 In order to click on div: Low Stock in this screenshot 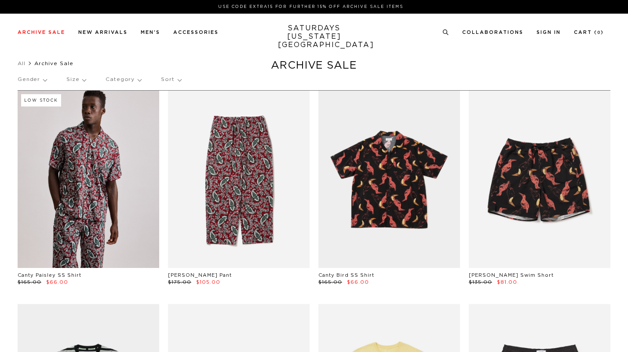, I will do `click(41, 100)`.